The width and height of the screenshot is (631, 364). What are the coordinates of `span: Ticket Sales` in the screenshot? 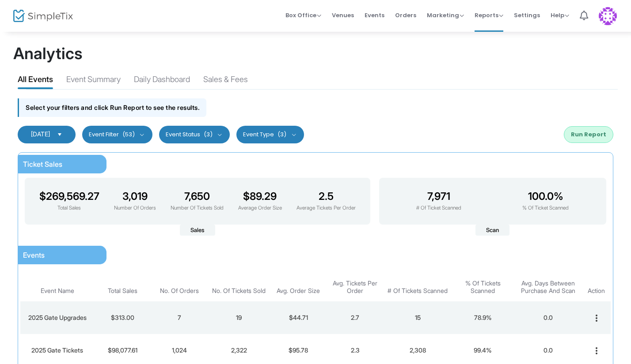 It's located at (42, 164).